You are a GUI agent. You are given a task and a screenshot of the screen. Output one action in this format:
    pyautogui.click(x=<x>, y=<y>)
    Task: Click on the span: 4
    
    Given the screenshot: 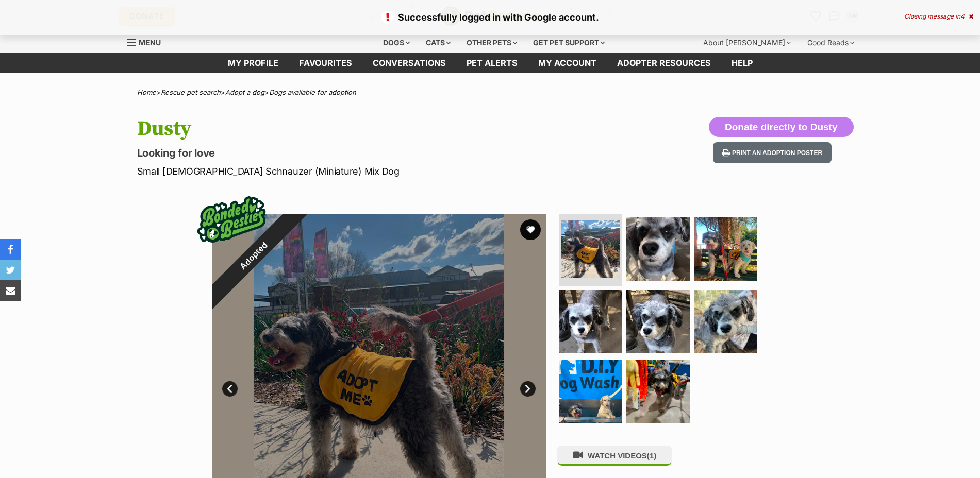 What is the action you would take?
    pyautogui.click(x=962, y=16)
    